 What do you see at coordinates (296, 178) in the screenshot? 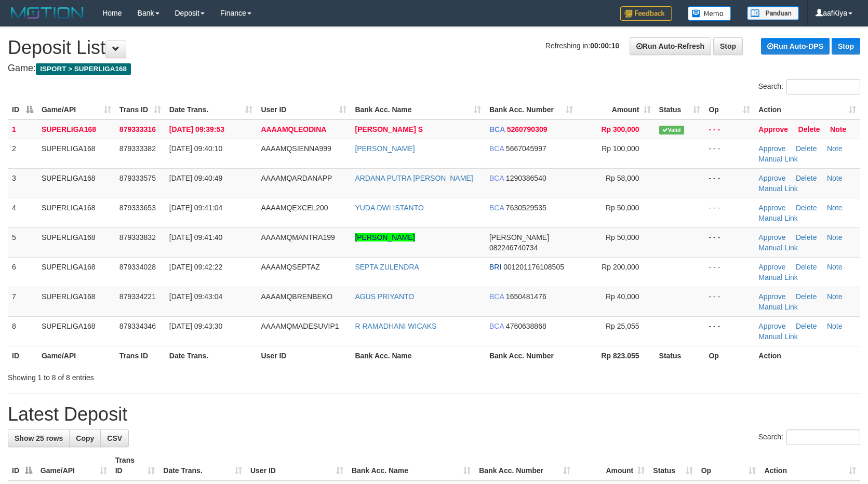
I see `span: AAAAMQARDANAPP` at bounding box center [296, 178].